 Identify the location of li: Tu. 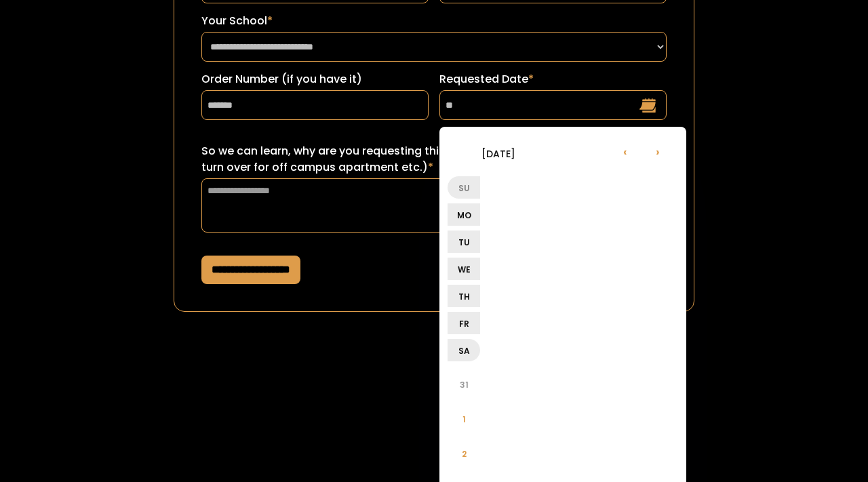
(464, 241).